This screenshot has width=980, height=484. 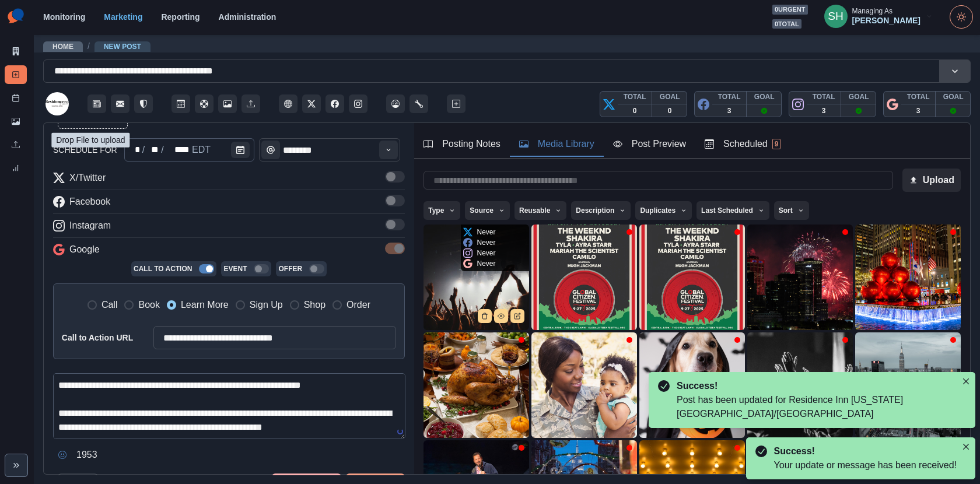 I want to click on img: t6lqtpfjwwecl39frhj3, so click(x=799, y=385).